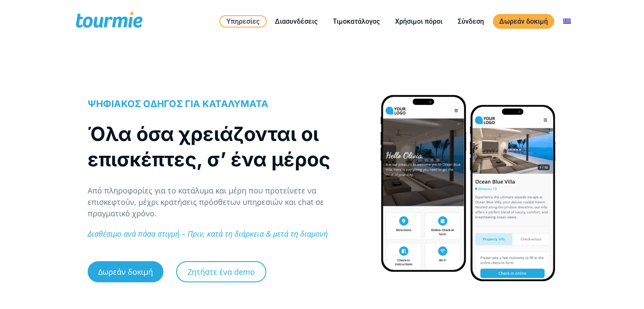 The width and height of the screenshot is (644, 309). What do you see at coordinates (243, 21) in the screenshot?
I see `a: Υπηρεσίες` at bounding box center [243, 21].